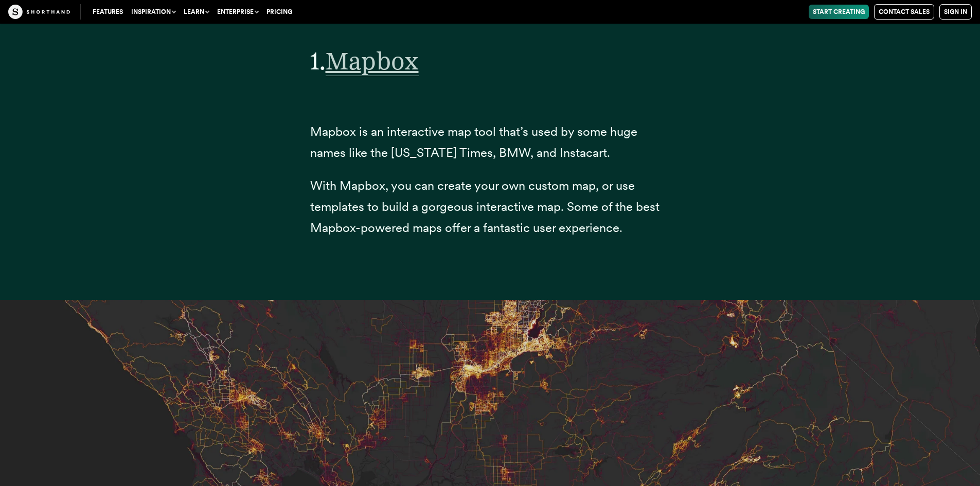 Image resolution: width=980 pixels, height=486 pixels. I want to click on button: Learn, so click(196, 12).